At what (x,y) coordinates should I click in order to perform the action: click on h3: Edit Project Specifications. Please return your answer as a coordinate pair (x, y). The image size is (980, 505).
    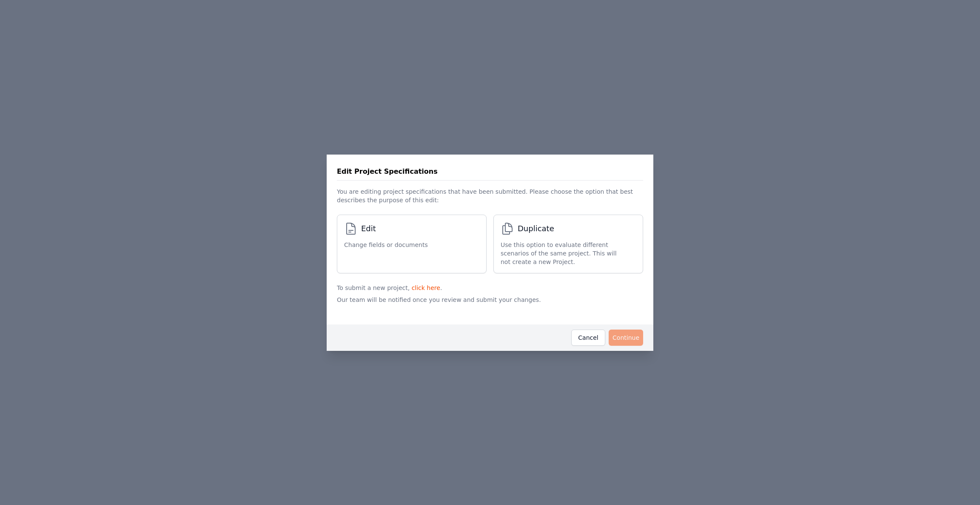
    Looking at the image, I should click on (387, 171).